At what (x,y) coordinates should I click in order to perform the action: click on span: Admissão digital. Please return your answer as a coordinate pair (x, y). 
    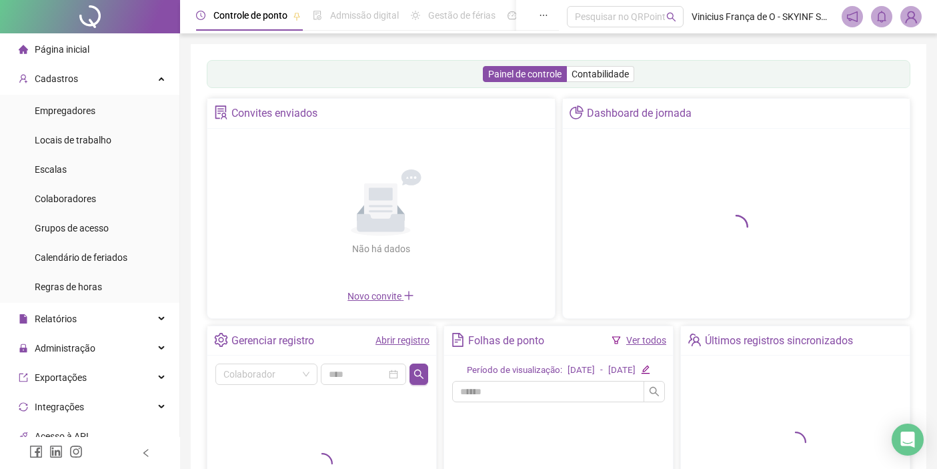
    Looking at the image, I should click on (364, 15).